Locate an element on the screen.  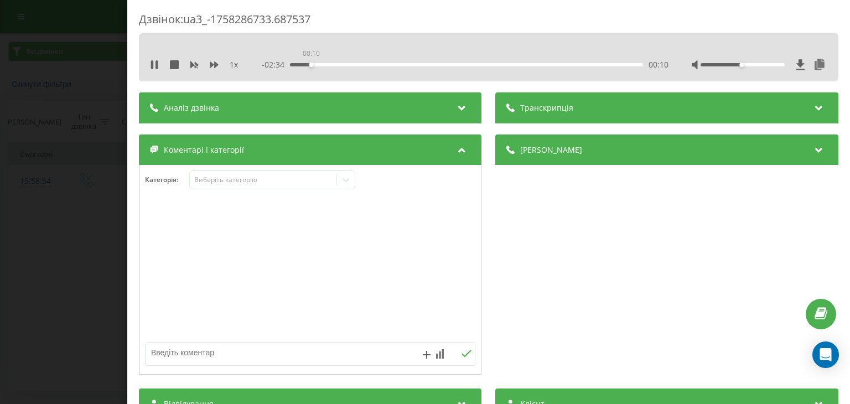
div: Виберіть категорію is located at coordinates (263, 180).